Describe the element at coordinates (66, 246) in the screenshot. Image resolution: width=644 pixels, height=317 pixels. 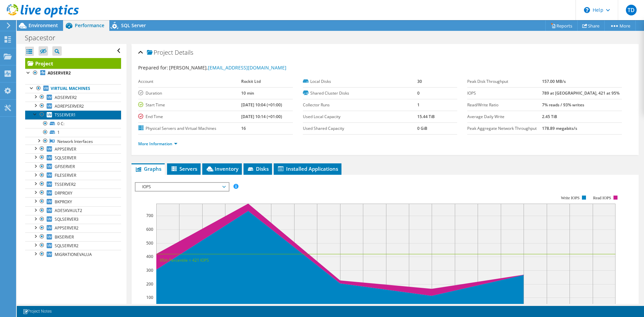
I see `span: SQLSERVER2` at that location.